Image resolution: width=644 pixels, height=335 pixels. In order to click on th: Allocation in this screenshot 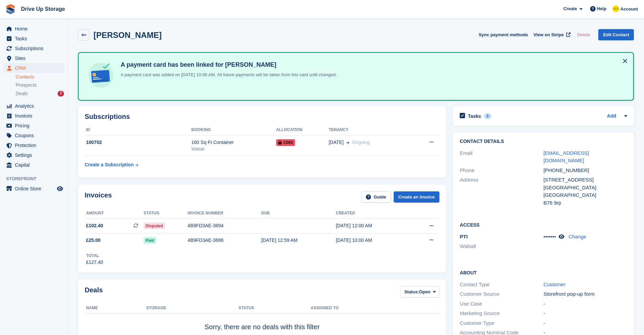, I will do `click(302, 130)`.